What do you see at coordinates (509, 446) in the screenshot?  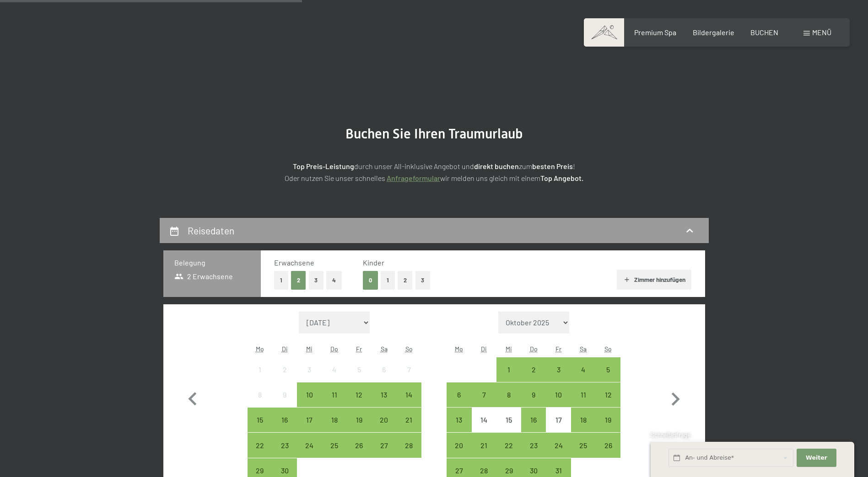 I see `div: Wed Oct 22 2025` at bounding box center [509, 446].